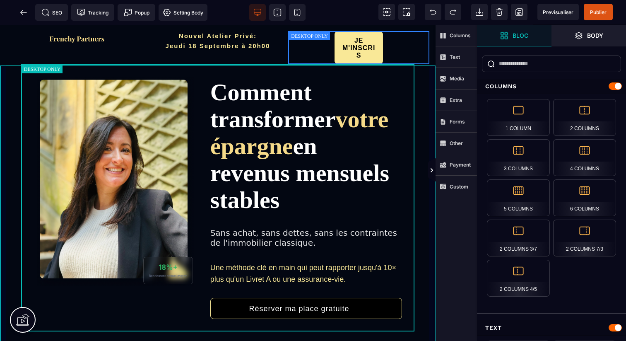  I want to click on div: Text, so click(552, 328).